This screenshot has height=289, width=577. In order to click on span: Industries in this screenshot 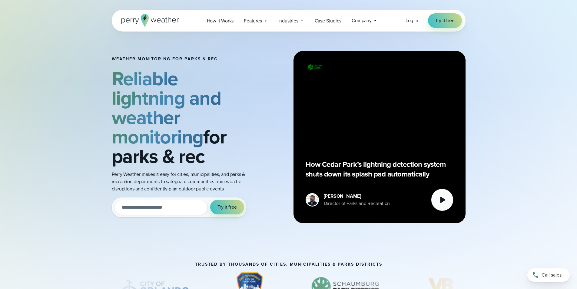, I will do `click(288, 21)`.